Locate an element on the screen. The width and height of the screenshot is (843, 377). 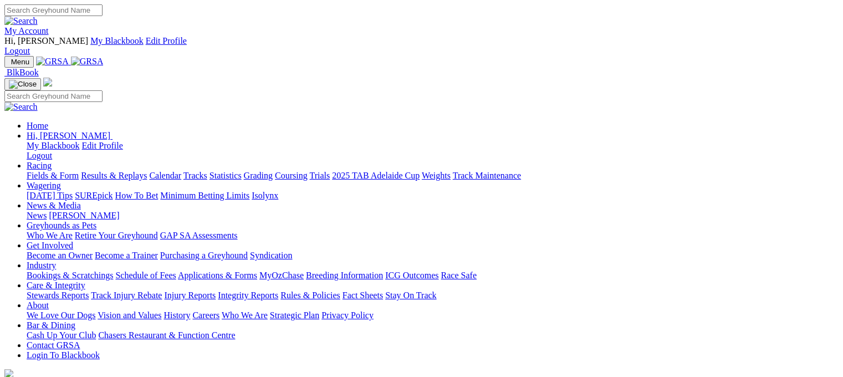
a: Weights is located at coordinates (436, 175).